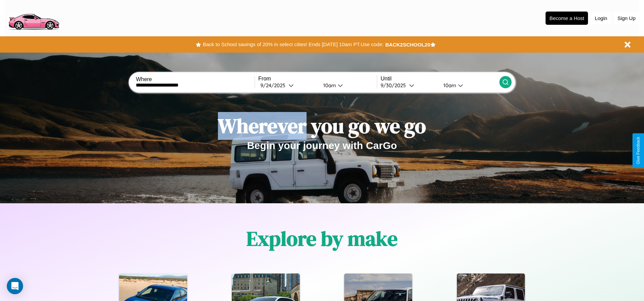 The height and width of the screenshot is (301, 644). Describe the element at coordinates (322, 239) in the screenshot. I see `h1: Explore by make` at that location.